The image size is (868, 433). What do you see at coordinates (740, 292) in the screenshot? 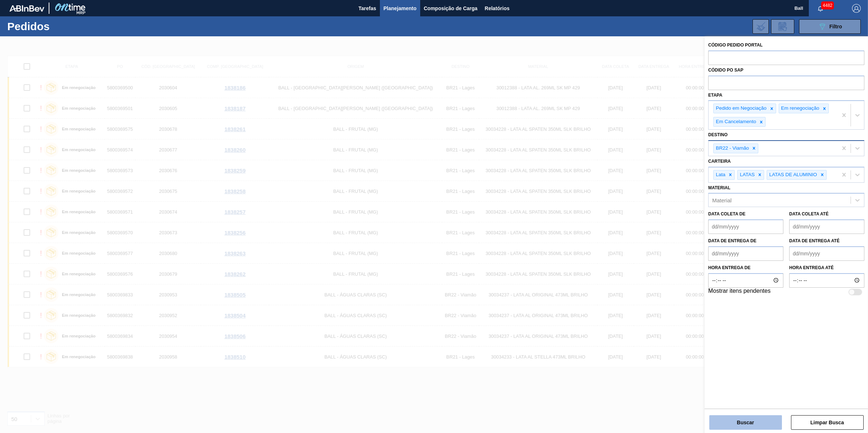
I see `label: Mostrar itens pendentes` at bounding box center [740, 292].